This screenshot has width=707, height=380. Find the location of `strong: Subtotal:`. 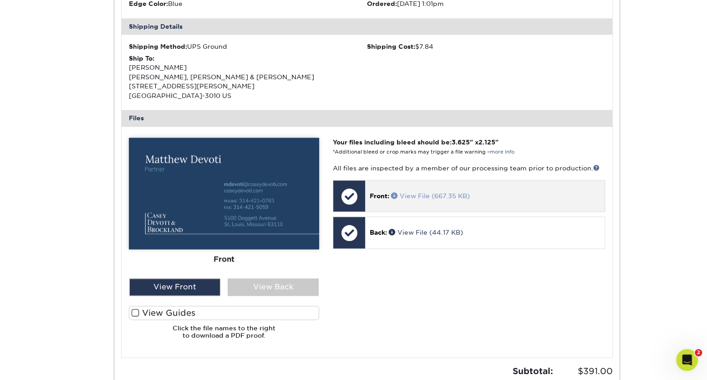

strong: Subtotal: is located at coordinates (532, 370).